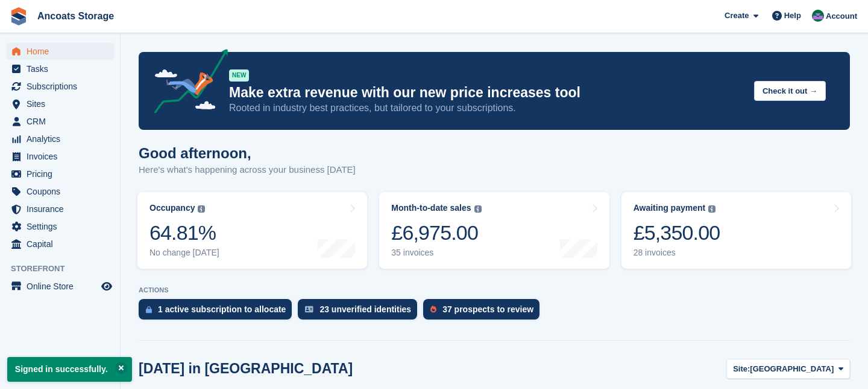 This screenshot has width=868, height=389. Describe the element at coordinates (107, 286) in the screenshot. I see `a: Preview store` at that location.